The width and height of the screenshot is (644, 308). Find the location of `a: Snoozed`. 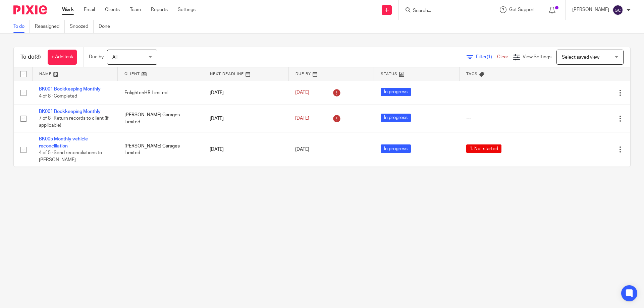

a: Snoozed is located at coordinates (82, 27).